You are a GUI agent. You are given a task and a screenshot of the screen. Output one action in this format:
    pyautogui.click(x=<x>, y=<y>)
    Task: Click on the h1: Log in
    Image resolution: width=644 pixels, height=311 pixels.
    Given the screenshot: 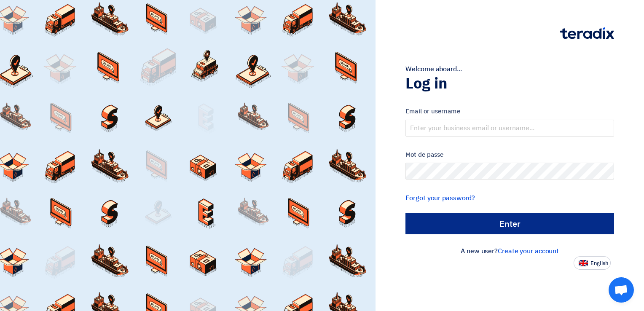 What is the action you would take?
    pyautogui.click(x=509, y=84)
    